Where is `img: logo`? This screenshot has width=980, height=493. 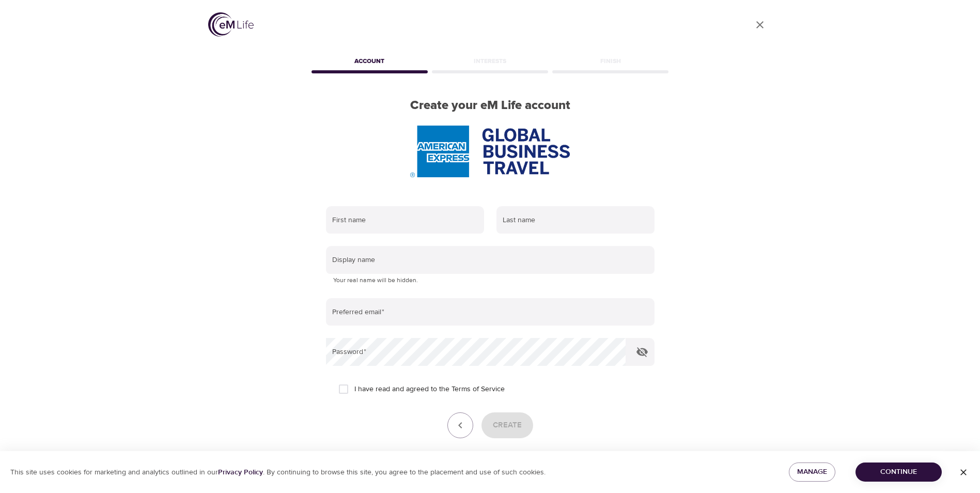
img: logo is located at coordinates (231, 24).